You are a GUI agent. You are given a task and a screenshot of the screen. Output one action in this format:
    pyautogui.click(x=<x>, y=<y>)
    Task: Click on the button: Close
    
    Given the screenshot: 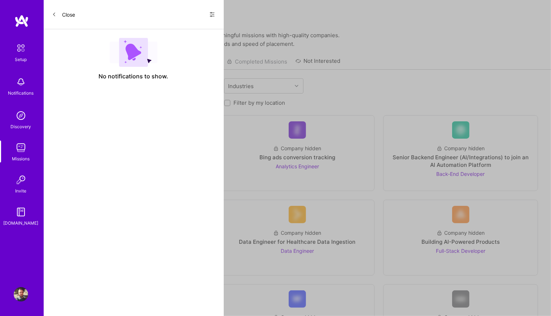 What is the action you would take?
    pyautogui.click(x=63, y=14)
    